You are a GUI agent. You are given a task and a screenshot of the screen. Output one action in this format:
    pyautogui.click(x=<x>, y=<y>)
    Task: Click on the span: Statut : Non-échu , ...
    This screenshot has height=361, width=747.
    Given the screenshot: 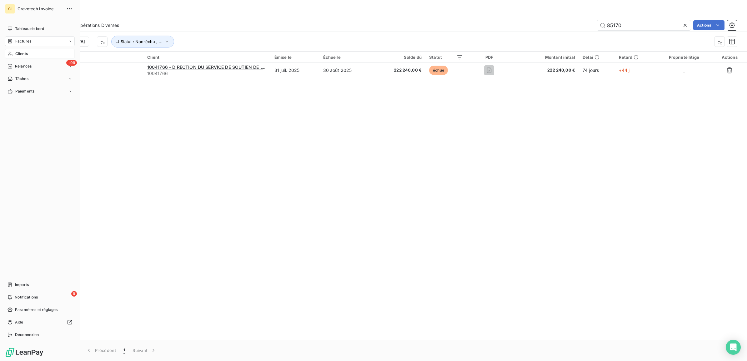 What is the action you would take?
    pyautogui.click(x=142, y=42)
    